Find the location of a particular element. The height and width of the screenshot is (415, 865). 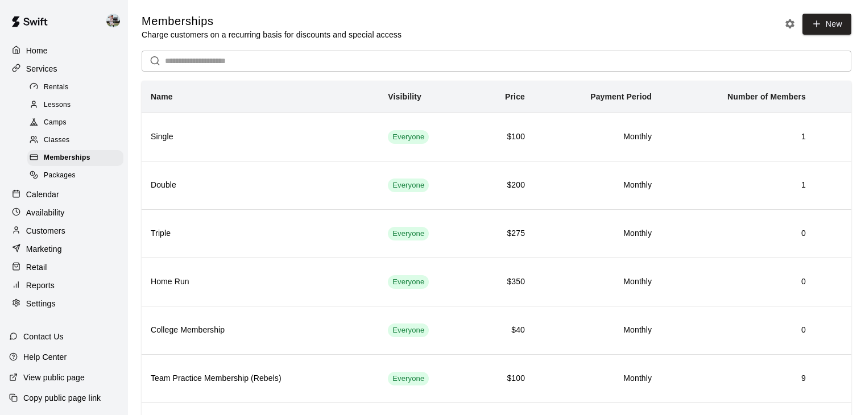

p: Retail is located at coordinates (36, 267).